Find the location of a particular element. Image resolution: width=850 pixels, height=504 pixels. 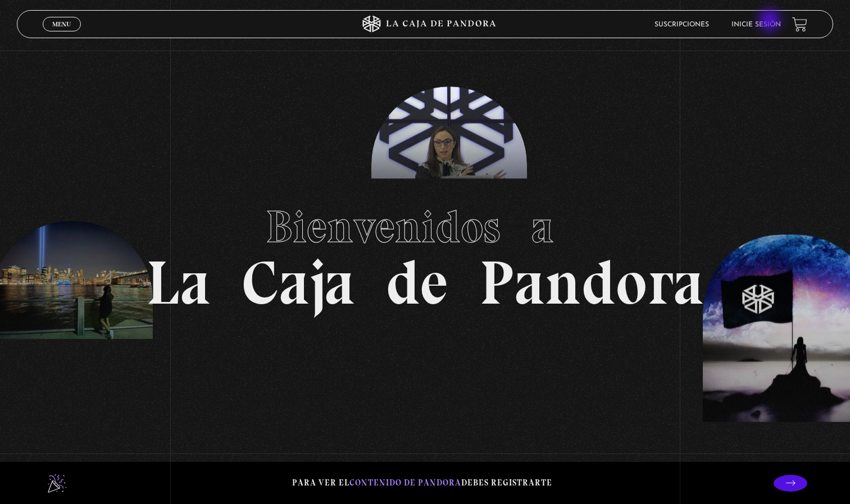

a: Suscripciones is located at coordinates (681, 24).